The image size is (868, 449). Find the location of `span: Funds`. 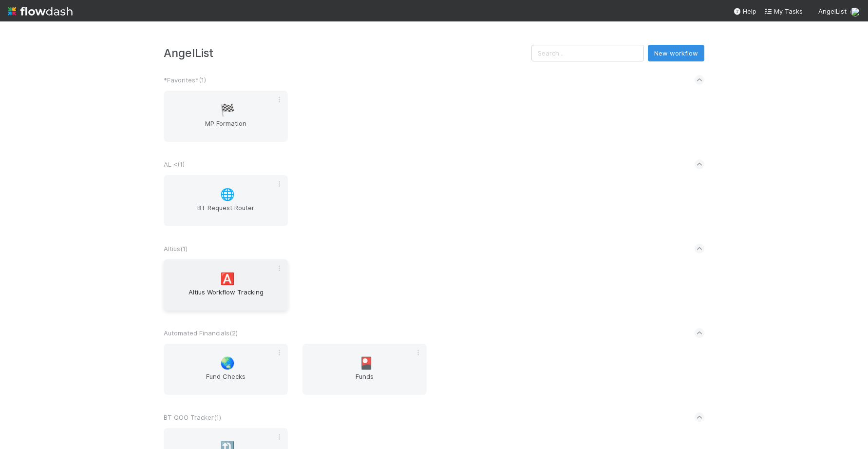

span: Funds is located at coordinates (364, 381).